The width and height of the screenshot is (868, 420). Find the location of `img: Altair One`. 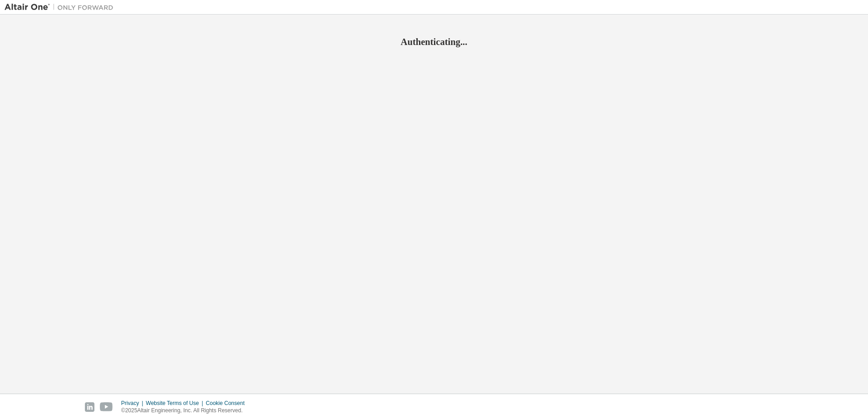

img: Altair One is located at coordinates (62, 8).